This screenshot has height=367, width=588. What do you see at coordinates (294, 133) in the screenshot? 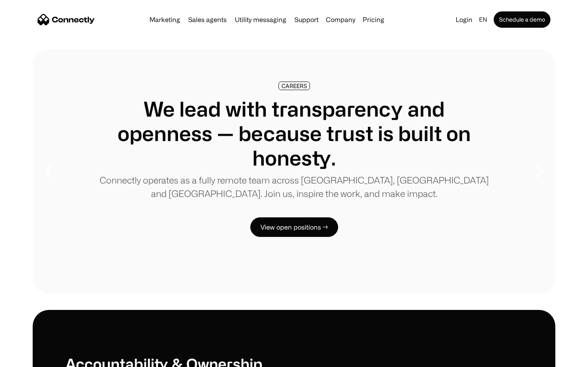
I see `h1: We lead with transparency and openness — because trust is built on honesty.` at bounding box center [294, 133].